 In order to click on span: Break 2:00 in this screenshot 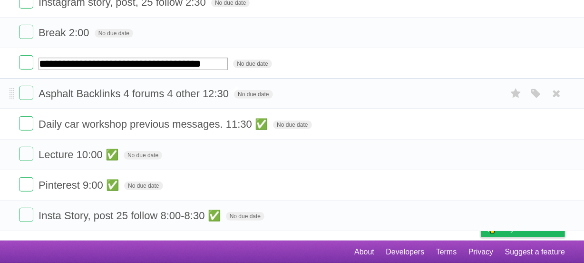, I will do `click(65, 32)`.